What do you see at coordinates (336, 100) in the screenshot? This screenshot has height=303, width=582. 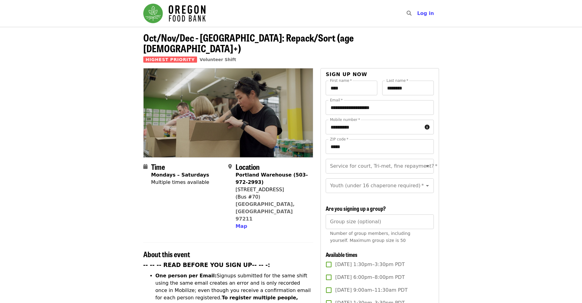 I see `label: Email` at bounding box center [336, 100].